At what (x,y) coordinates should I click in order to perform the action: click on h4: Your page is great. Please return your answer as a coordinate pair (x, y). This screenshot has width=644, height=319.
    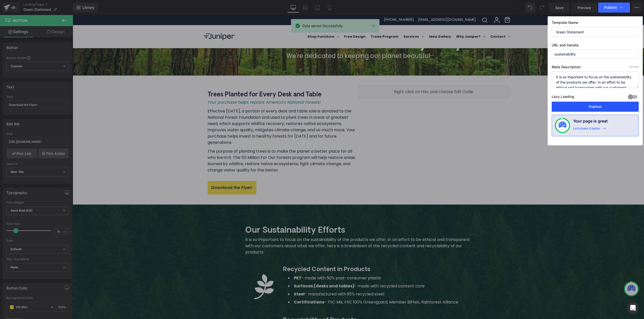
    Looking at the image, I should click on (591, 122).